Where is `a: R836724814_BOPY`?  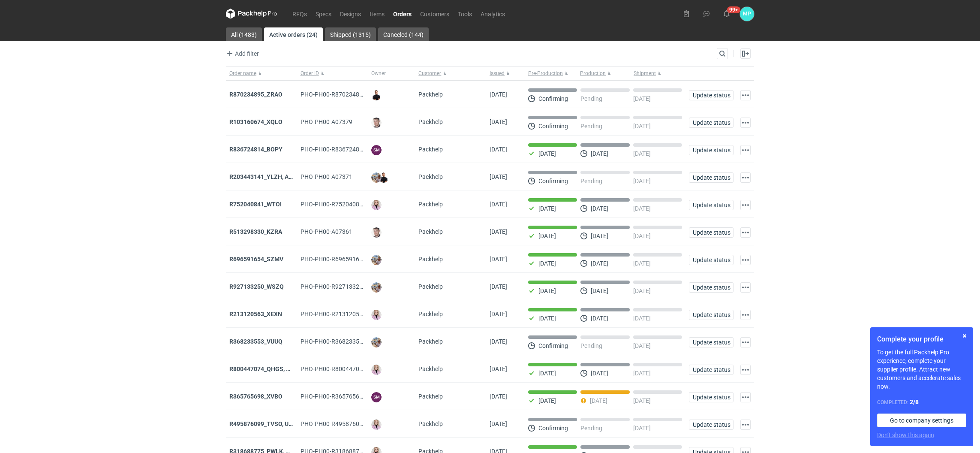 a: R836724814_BOPY is located at coordinates (256, 149).